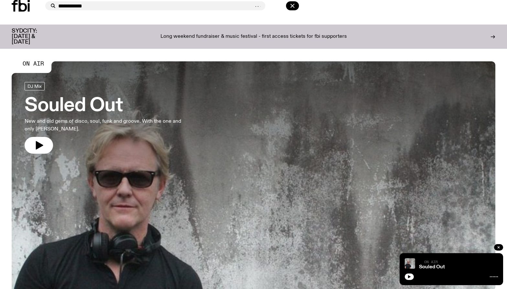  What do you see at coordinates (432, 267) in the screenshot?
I see `a: Souled Out` at bounding box center [432, 267].